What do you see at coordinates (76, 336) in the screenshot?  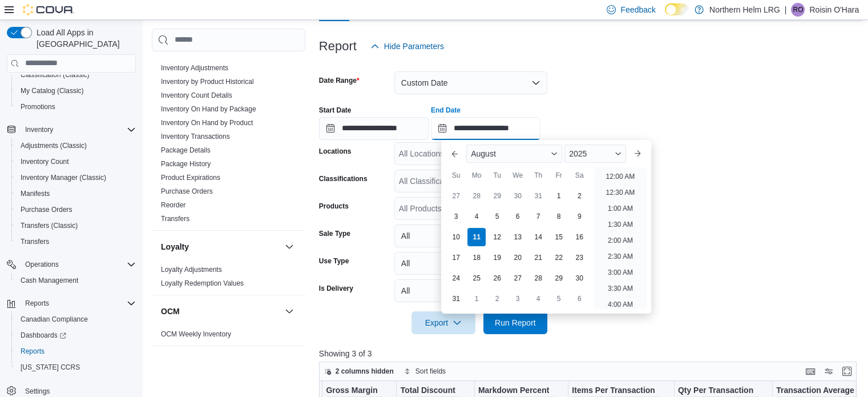 I see `span: Dashboards` at bounding box center [76, 336].